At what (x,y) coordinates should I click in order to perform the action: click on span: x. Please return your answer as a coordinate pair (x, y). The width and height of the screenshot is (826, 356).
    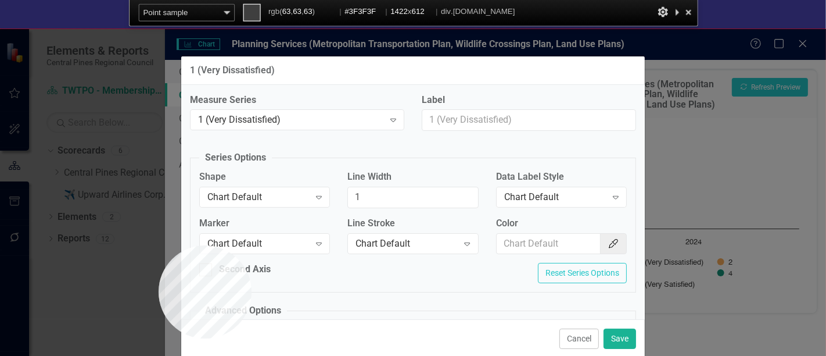
    Looking at the image, I should click on (411, 12).